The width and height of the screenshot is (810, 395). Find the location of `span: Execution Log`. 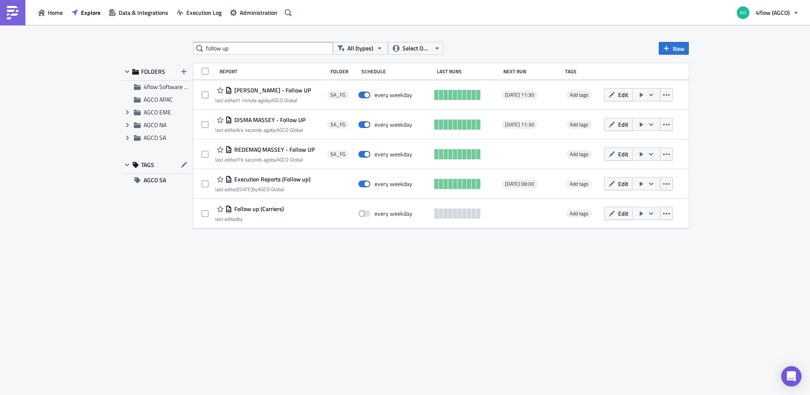

span: Execution Log is located at coordinates (204, 12).